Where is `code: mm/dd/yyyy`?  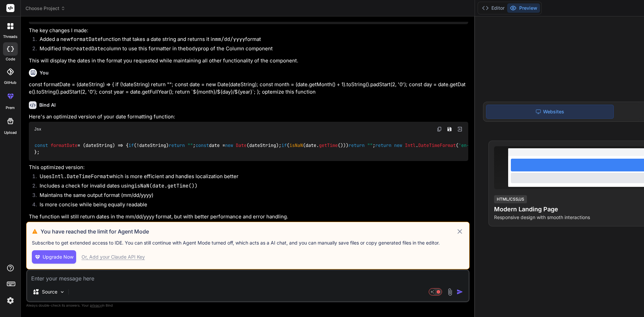
code: mm/dd/yyyy is located at coordinates (230, 40).